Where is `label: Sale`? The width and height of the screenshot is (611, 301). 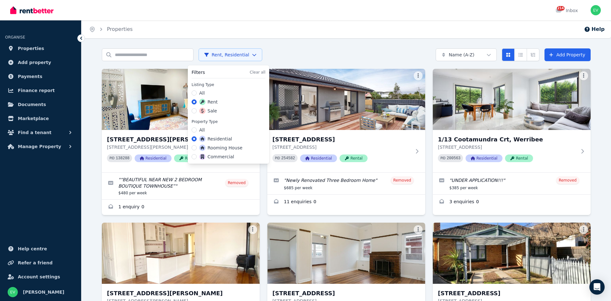 label: Sale is located at coordinates (208, 111).